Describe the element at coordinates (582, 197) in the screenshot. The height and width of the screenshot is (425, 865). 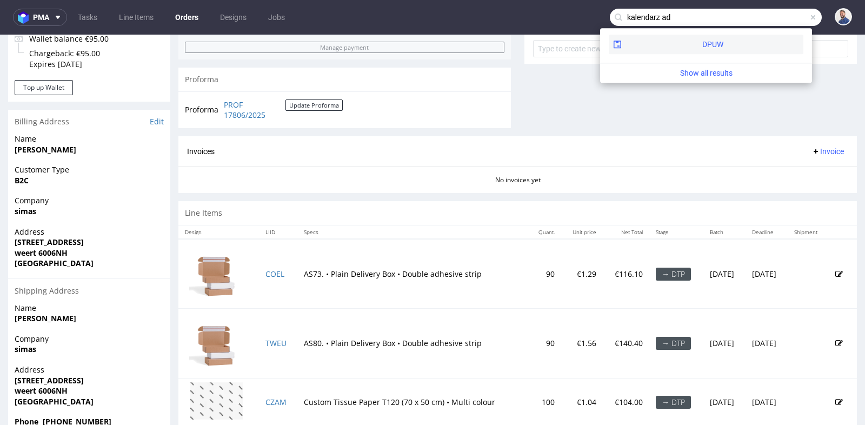
I see `th: Unit price` at that location.